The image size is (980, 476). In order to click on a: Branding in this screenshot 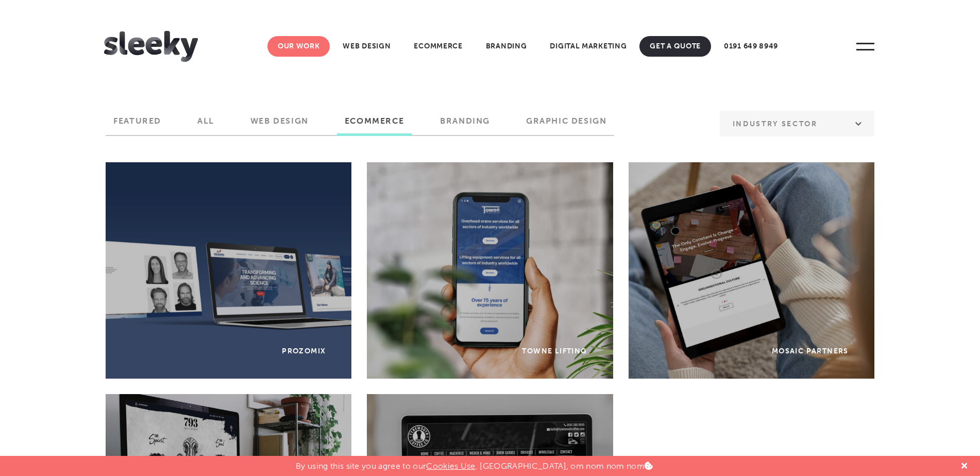, I will do `click(506, 46)`.